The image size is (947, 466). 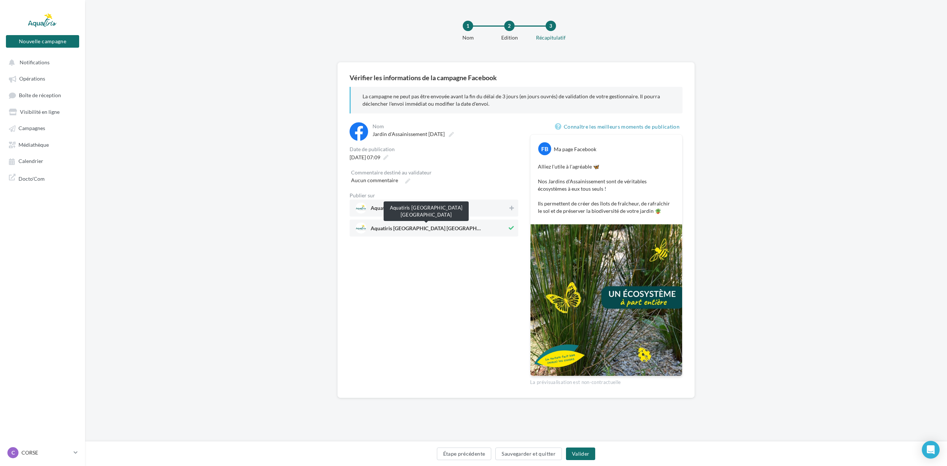 What do you see at coordinates (43, 145) in the screenshot?
I see `a: Médiathèque` at bounding box center [43, 145].